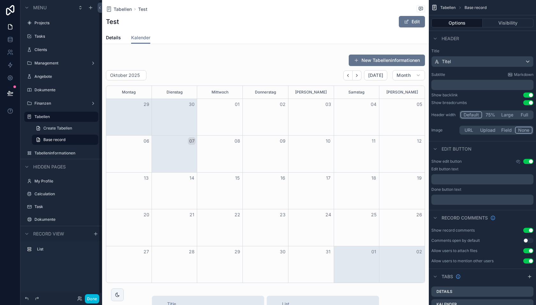  I want to click on a: My Profile, so click(64, 181).